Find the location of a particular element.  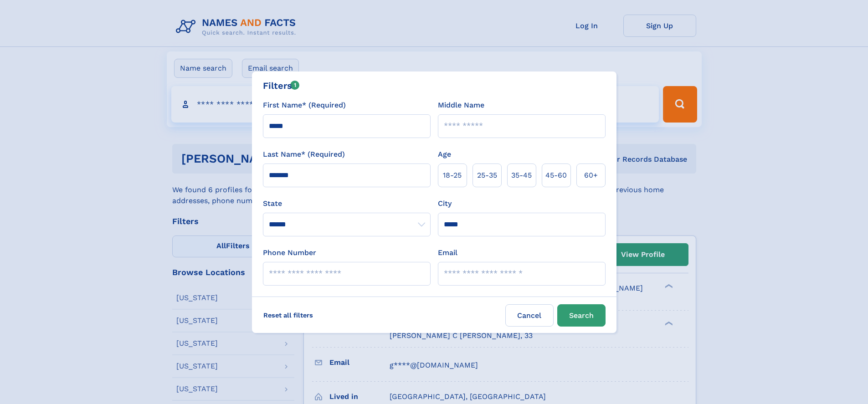

label: Email is located at coordinates (448, 253).